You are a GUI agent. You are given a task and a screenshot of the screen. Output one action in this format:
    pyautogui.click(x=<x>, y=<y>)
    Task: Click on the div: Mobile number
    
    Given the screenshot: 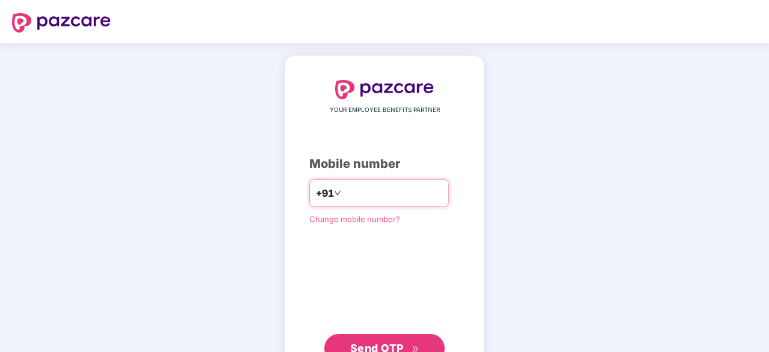 What is the action you would take?
    pyautogui.click(x=385, y=164)
    